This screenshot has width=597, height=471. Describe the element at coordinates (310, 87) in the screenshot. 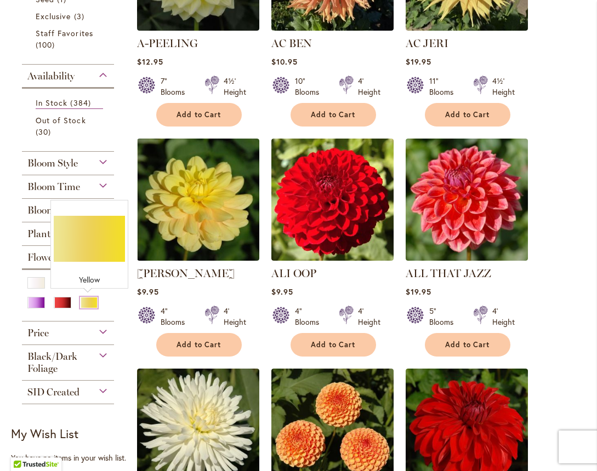

I see `div: 10" Blooms` at that location.